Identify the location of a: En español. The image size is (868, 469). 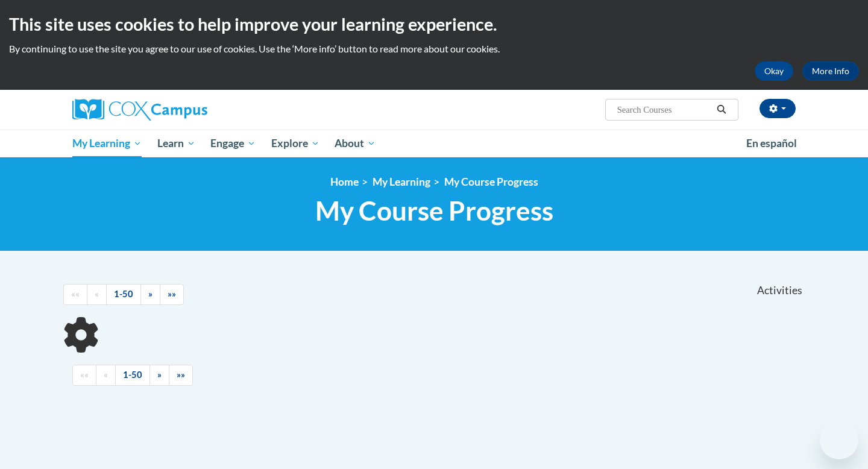
(772, 143).